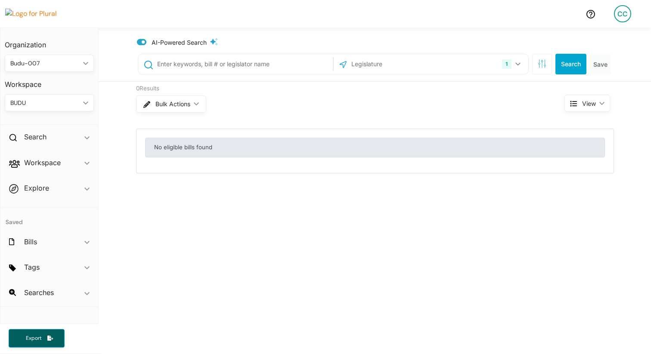  What do you see at coordinates (37, 188) in the screenshot?
I see `h2: Explore` at bounding box center [37, 188].